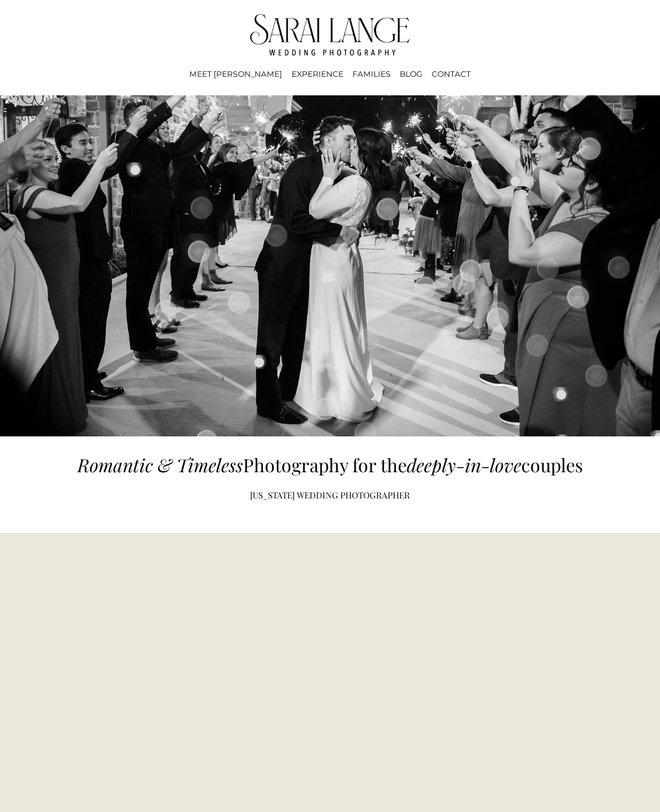 This screenshot has width=660, height=812. I want to click on em: Romantic & Timeless, so click(160, 465).